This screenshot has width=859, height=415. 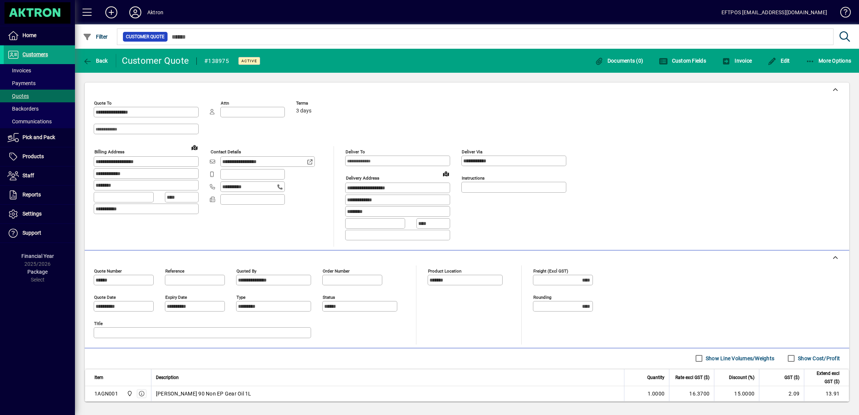 What do you see at coordinates (217, 61) in the screenshot?
I see `div: #138975` at bounding box center [217, 61].